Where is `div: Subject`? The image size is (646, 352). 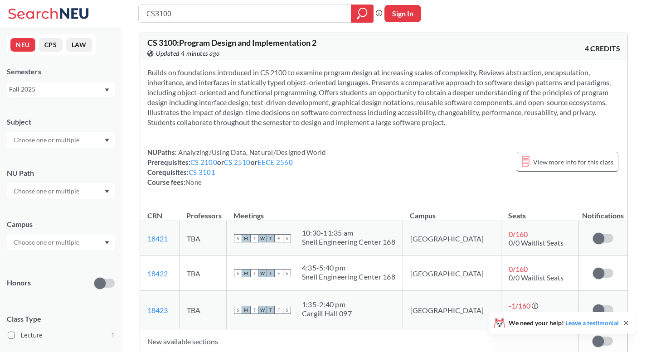 div: Subject is located at coordinates (61, 122).